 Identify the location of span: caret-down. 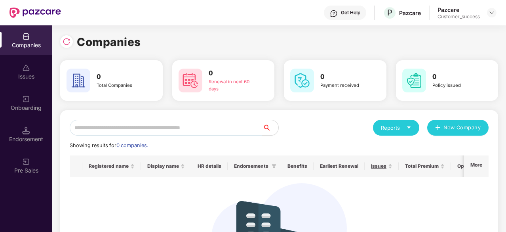
(409, 127).